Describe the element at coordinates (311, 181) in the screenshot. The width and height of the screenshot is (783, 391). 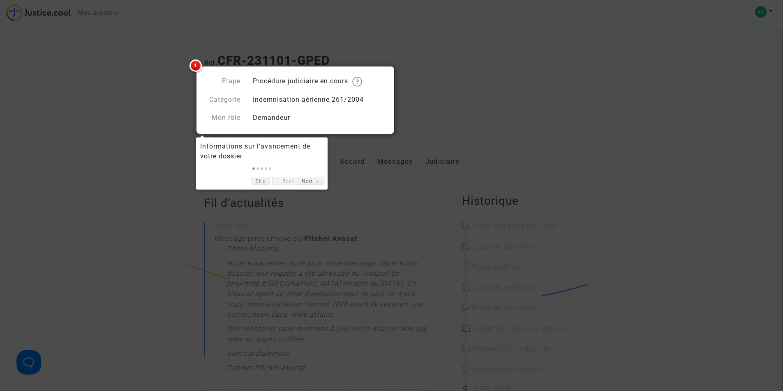
I see `a: Next →` at that location.